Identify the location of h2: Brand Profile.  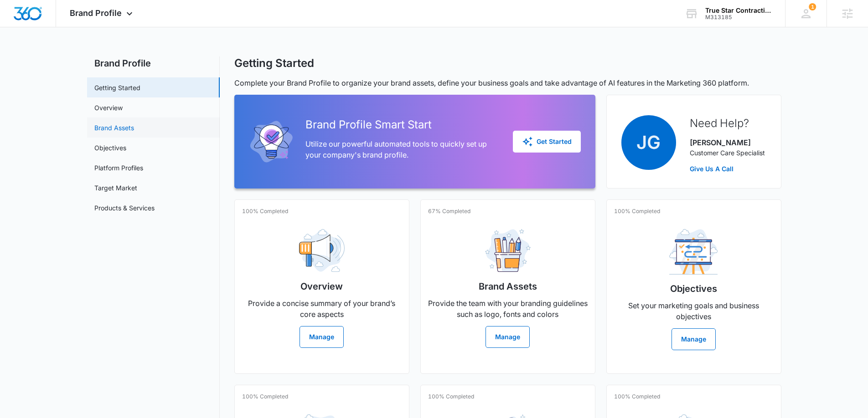
(154, 63).